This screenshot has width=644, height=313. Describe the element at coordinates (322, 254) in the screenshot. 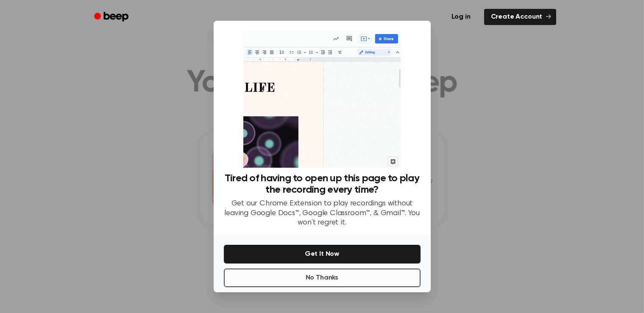

I see `button: Get It Now` at that location.